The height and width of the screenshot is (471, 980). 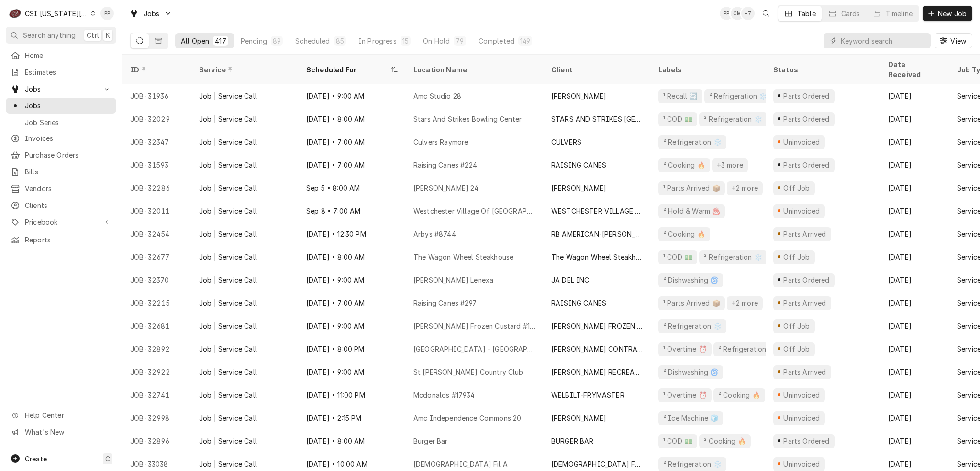 I want to click on div: RAISING CANES, so click(x=578, y=303).